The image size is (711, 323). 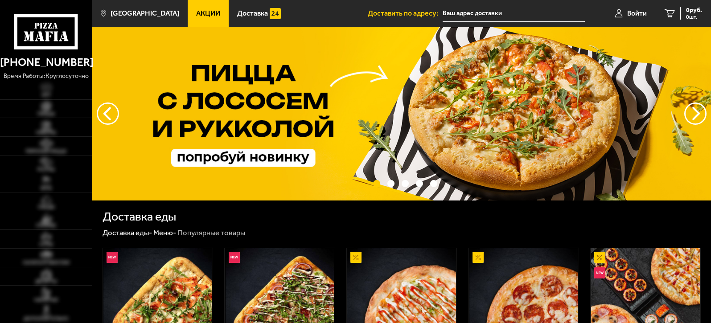 I want to click on div: Популярные товары, so click(x=211, y=233).